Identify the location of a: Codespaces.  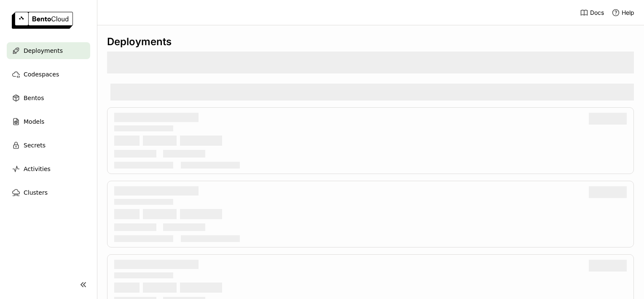
(48, 74).